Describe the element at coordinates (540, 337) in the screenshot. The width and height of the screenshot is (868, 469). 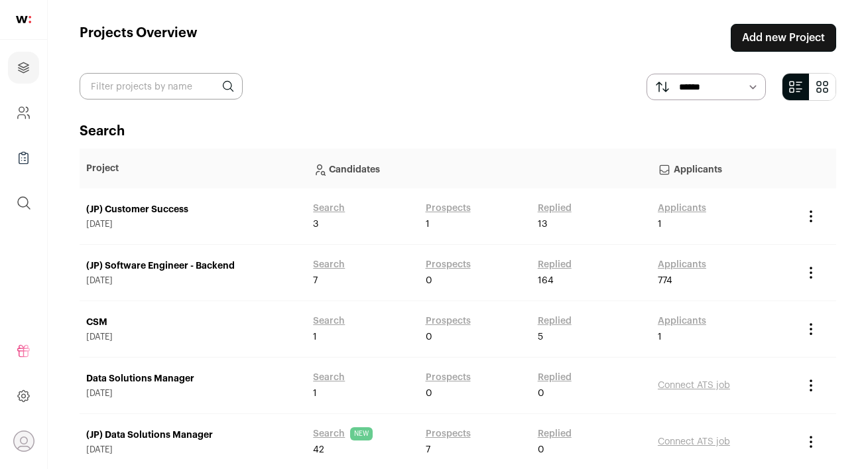
I see `span: 5` at that location.